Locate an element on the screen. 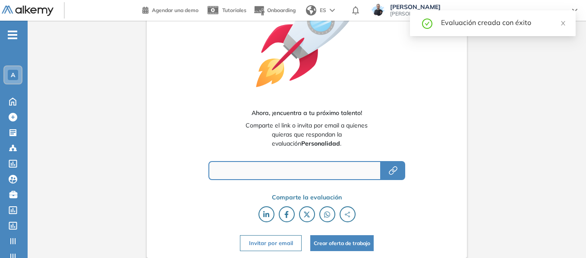  span: check-circle is located at coordinates (427, 23).